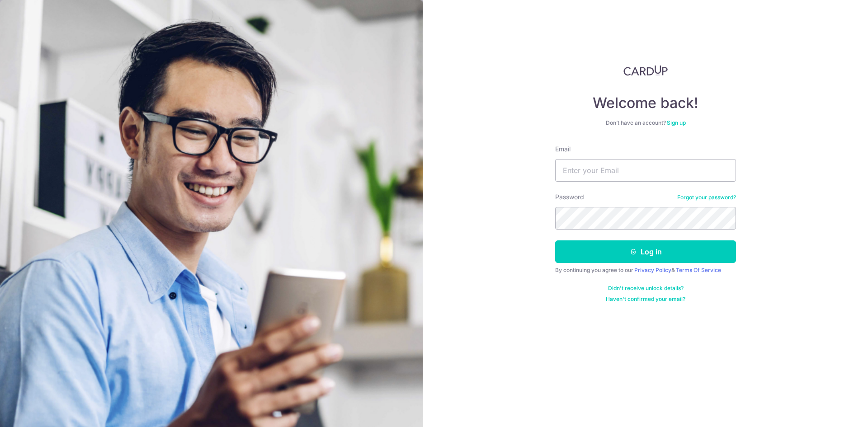 The image size is (868, 427). Describe the element at coordinates (646, 170) in the screenshot. I see `input: Enter your Email` at that location.